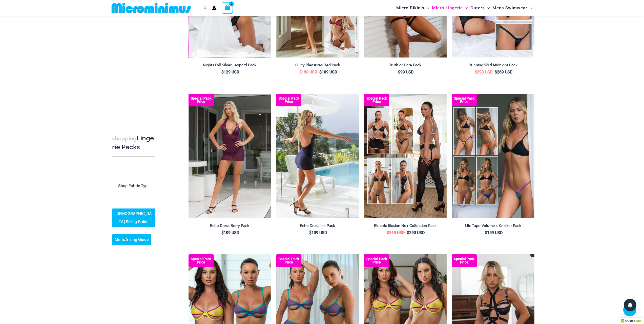 The image size is (644, 324). Describe the element at coordinates (308, 72) in the screenshot. I see `bdi: 198 USD` at that location.